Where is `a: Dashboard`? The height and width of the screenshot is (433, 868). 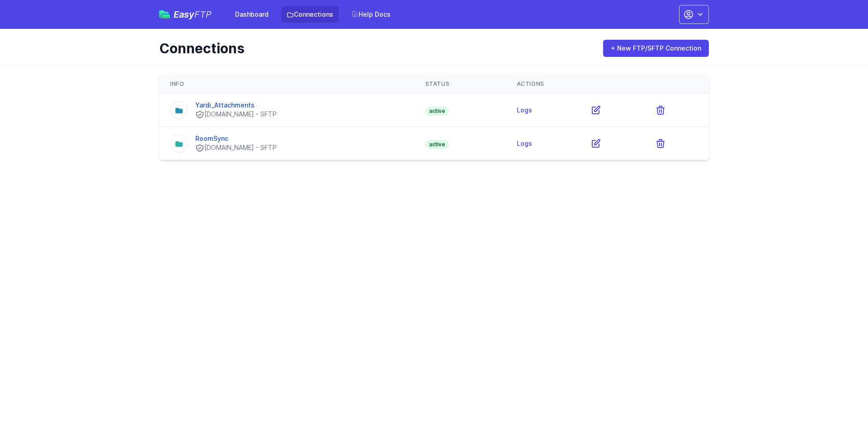
a: Dashboard is located at coordinates (252, 14).